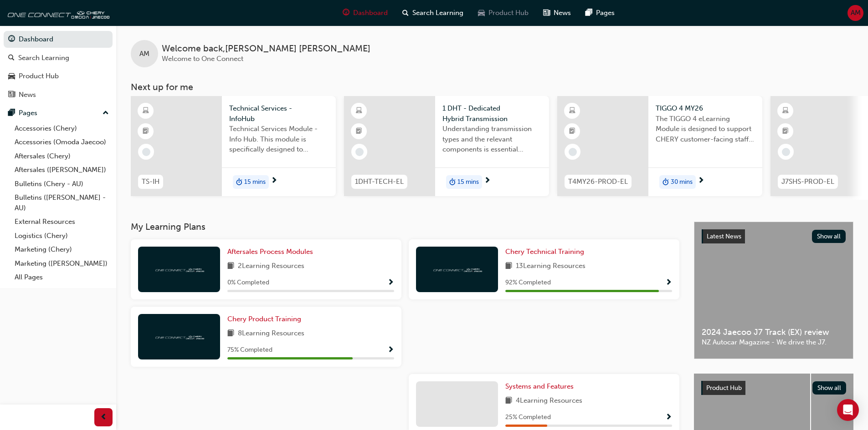  Describe the element at coordinates (279, 139) in the screenshot. I see `span: Technical Services Module - Info Hub. This module is specifically designed to address the require...` at that location.